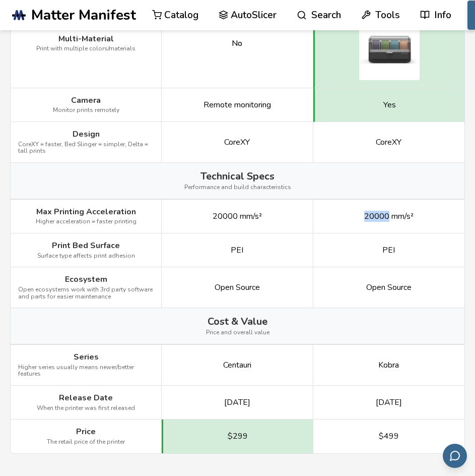 The height and width of the screenshot is (476, 475). Describe the element at coordinates (389, 436) in the screenshot. I see `span: $499` at that location.